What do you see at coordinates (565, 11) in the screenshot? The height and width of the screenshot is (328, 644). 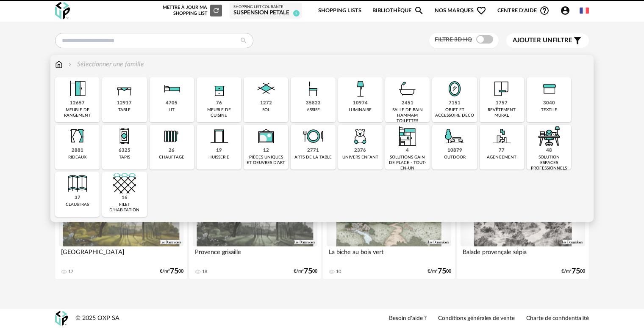 I see `span: Account Circle icon` at bounding box center [565, 11].